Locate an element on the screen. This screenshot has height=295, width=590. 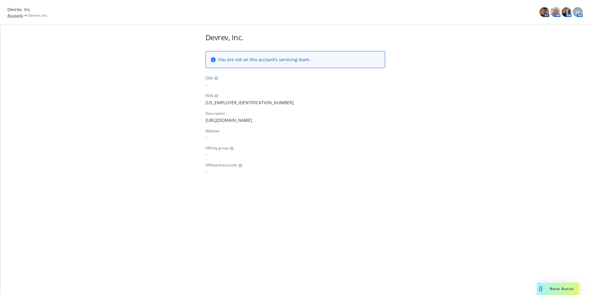
span: You are not on this account’s servicing team. is located at coordinates (264, 59).